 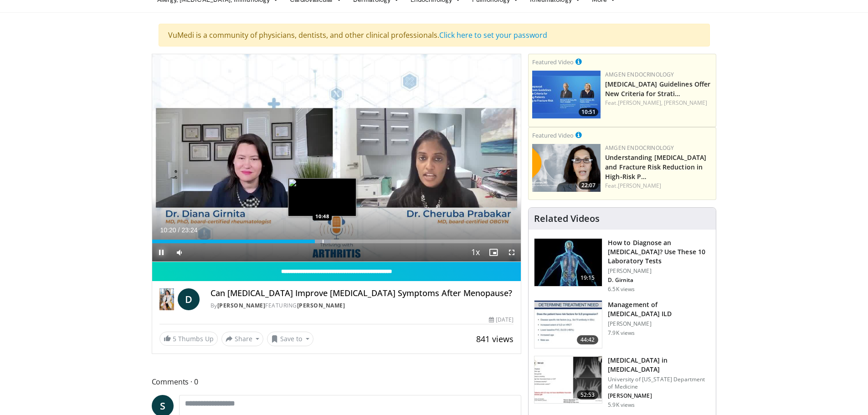 I want to click on span: 841 views, so click(x=495, y=339).